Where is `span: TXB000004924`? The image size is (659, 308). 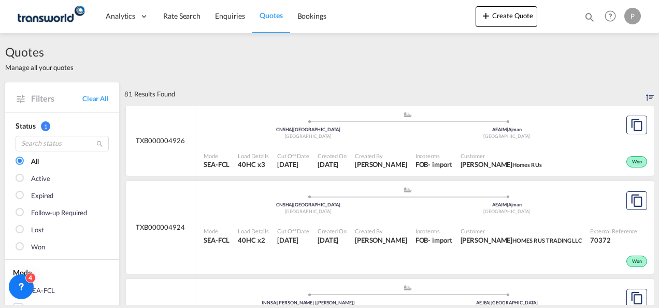
span: TXB000004924 is located at coordinates (160, 227).